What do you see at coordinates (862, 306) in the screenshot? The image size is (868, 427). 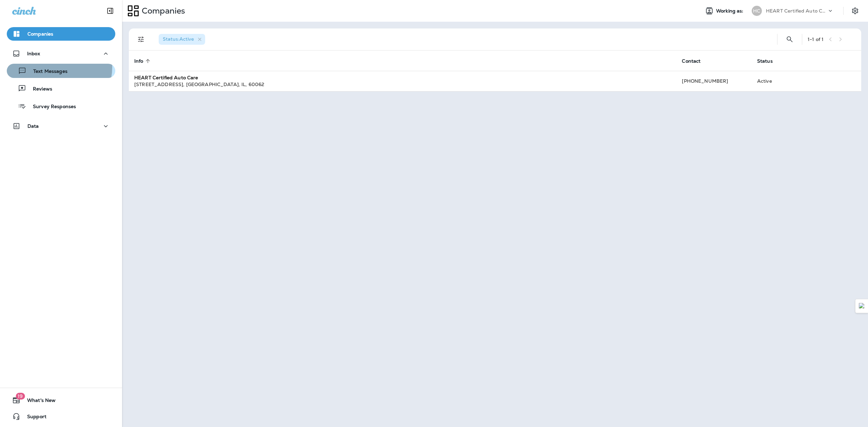 I see `img: Detect Auto` at bounding box center [862, 306].